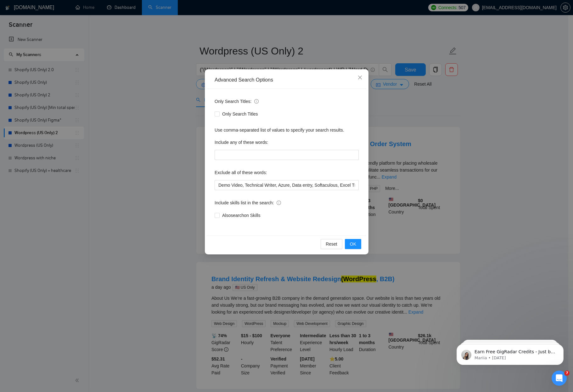 Image resolution: width=573 pixels, height=392 pixels. What do you see at coordinates (63, 24) in the screenshot?
I see `div: message notification from Mariia, 2d ago. Earn Free GigRadar Credits - Just by Sharing Your Story...` at bounding box center [63, 24].